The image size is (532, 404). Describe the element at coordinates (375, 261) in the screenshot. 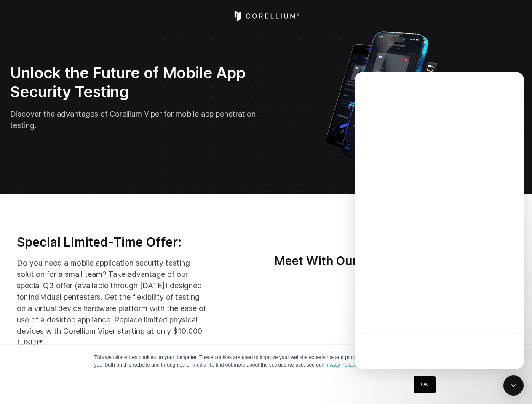

I see `strong: Meet With Our Team To Get Started` at that location.